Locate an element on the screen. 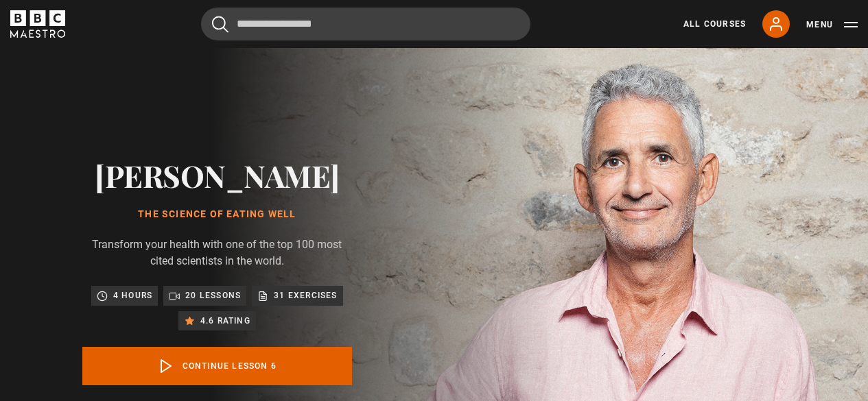  p: 4 hours is located at coordinates (132, 295).